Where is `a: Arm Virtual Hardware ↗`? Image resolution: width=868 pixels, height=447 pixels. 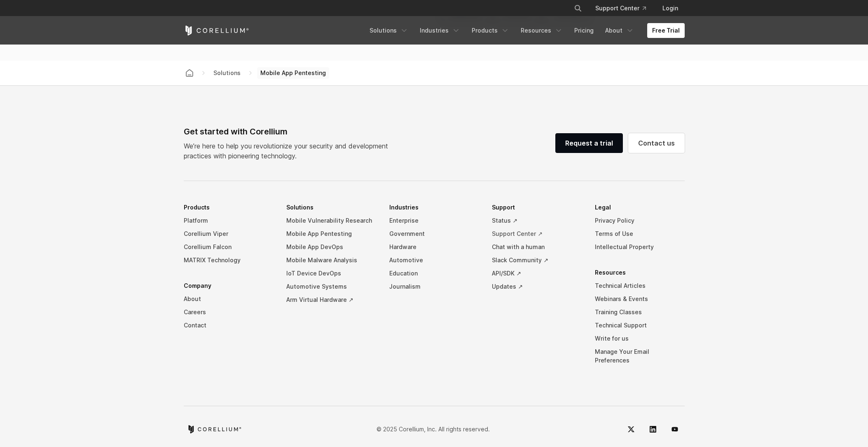 a: Arm Virtual Hardware ↗ is located at coordinates (331, 300).